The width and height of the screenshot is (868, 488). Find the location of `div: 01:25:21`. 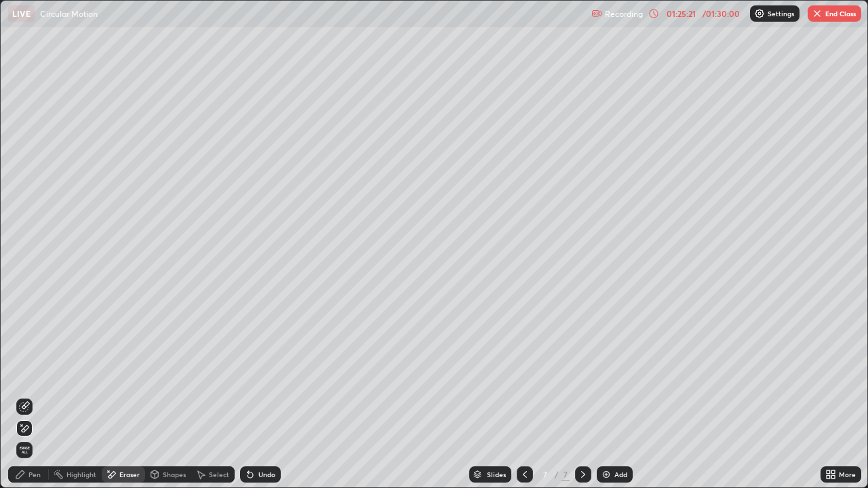

div: 01:25:21 is located at coordinates (680, 13).